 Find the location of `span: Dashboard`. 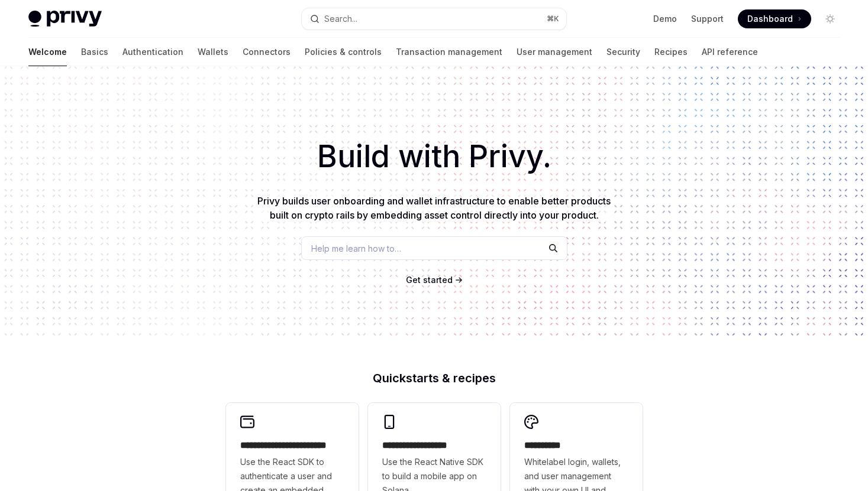

span: Dashboard is located at coordinates (770, 19).